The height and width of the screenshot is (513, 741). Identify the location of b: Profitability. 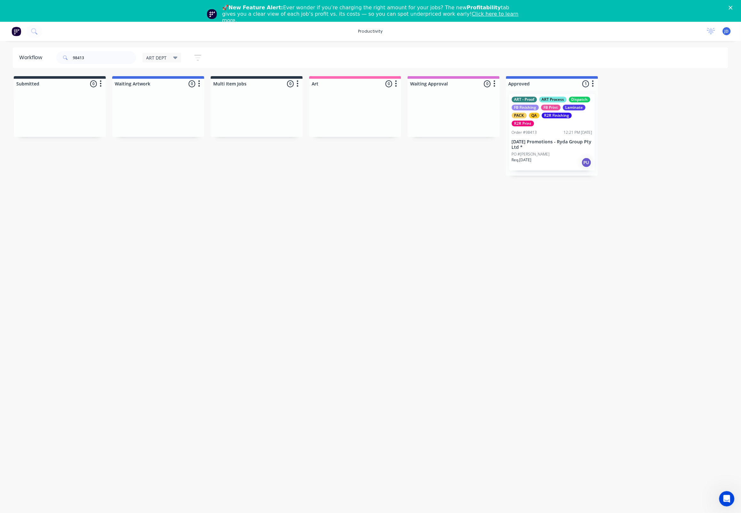
(484, 7).